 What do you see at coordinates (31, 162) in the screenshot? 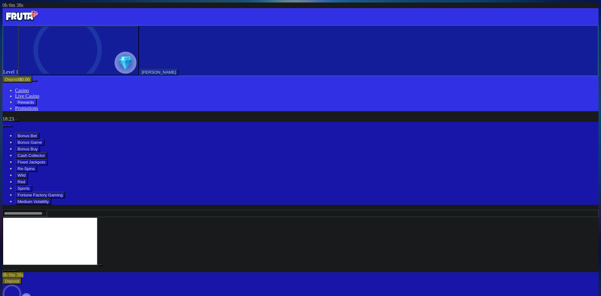
I see `span: Fixed Jackpots` at bounding box center [31, 162].